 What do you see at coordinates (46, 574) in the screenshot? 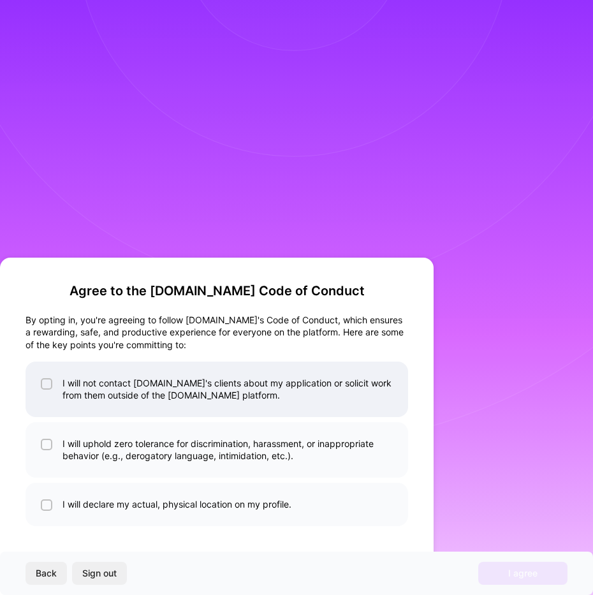
I see `button: Back` at bounding box center [46, 574].